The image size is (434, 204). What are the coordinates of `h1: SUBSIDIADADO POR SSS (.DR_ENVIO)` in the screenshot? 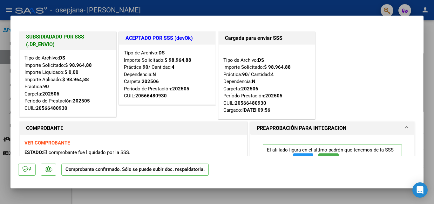 It's located at (68, 41).